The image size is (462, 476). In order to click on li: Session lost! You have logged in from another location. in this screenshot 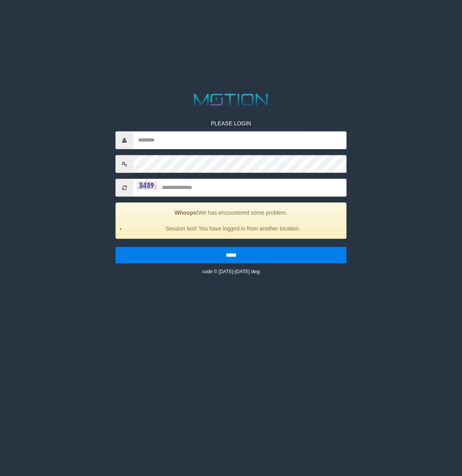, I will do `click(233, 228)`.